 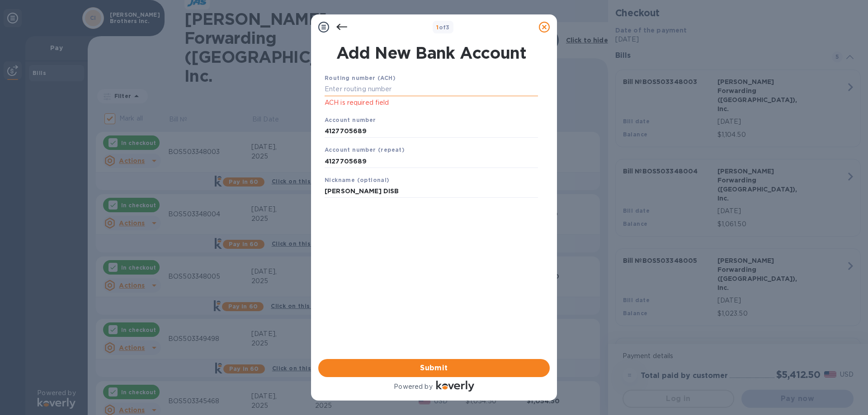 I want to click on p: ACH is required field, so click(x=431, y=103).